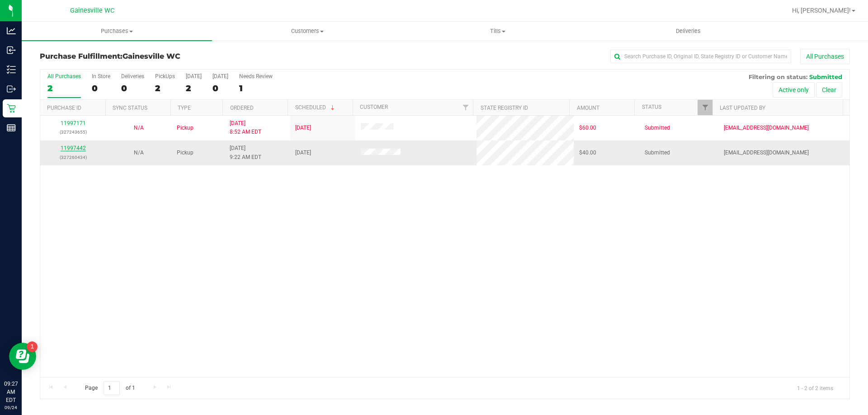 The width and height of the screenshot is (868, 415). What do you see at coordinates (11, 89) in the screenshot?
I see `inline-svg: Outbound` at bounding box center [11, 89].